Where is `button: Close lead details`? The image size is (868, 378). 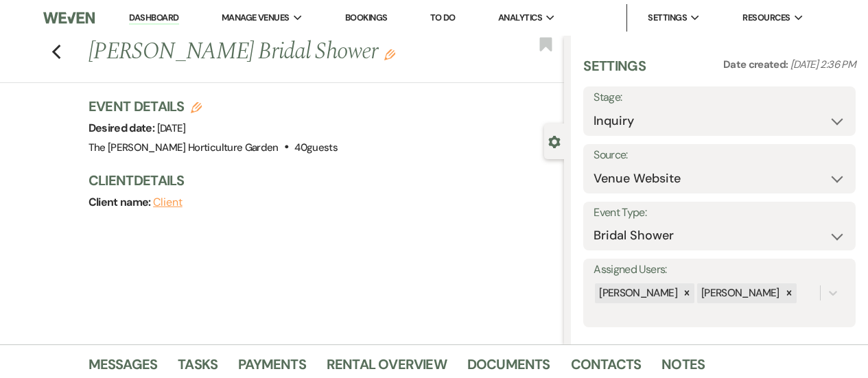
button: Close lead details is located at coordinates (554, 141).